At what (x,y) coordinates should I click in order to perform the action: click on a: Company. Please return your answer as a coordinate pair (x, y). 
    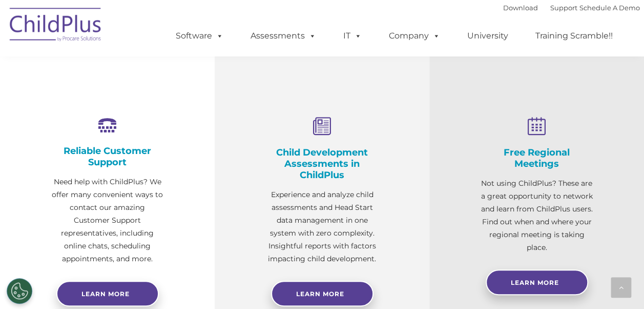
    Looking at the image, I should click on (415, 36).